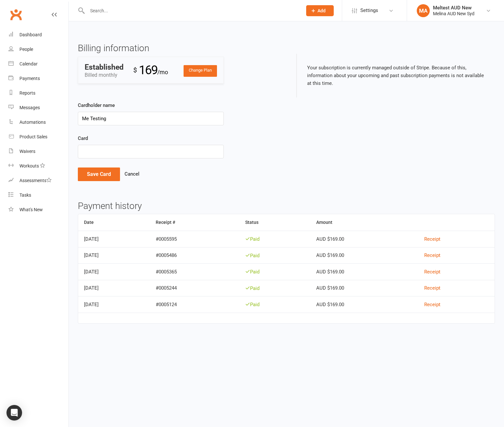 The width and height of the screenshot is (504, 427). What do you see at coordinates (38, 181) in the screenshot?
I see `a: Assessments` at bounding box center [38, 181].